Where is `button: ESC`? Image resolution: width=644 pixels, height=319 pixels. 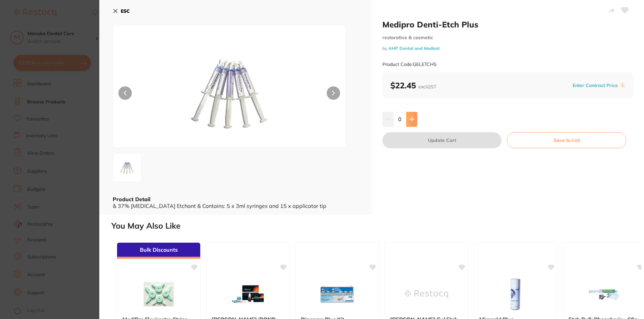 button: ESC is located at coordinates (121, 11).